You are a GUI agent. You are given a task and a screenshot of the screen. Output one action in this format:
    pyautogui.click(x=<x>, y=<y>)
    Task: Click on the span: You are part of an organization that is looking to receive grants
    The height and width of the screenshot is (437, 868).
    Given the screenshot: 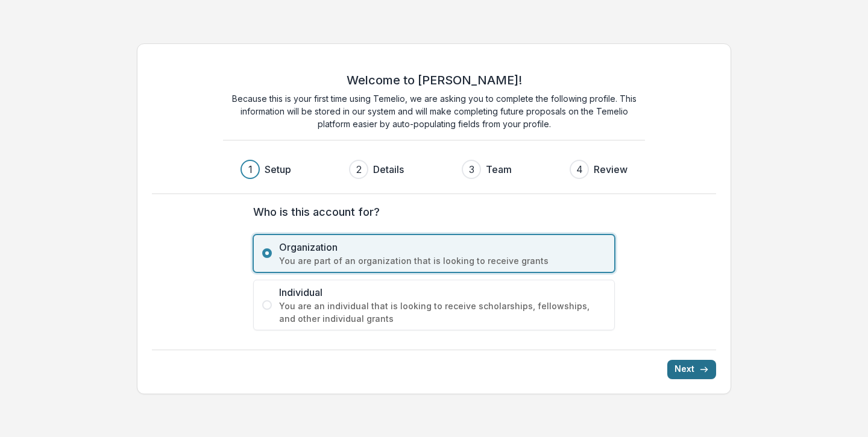 What is the action you would take?
    pyautogui.click(x=443, y=260)
    